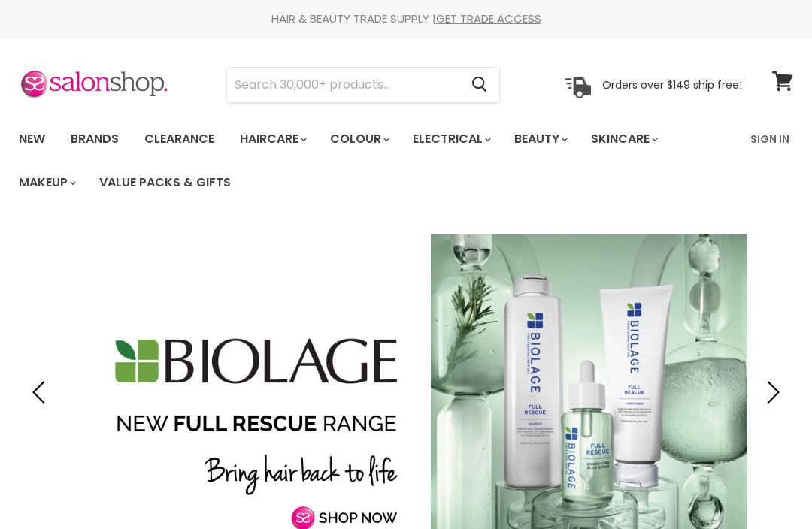  I want to click on a: Makeup, so click(46, 183).